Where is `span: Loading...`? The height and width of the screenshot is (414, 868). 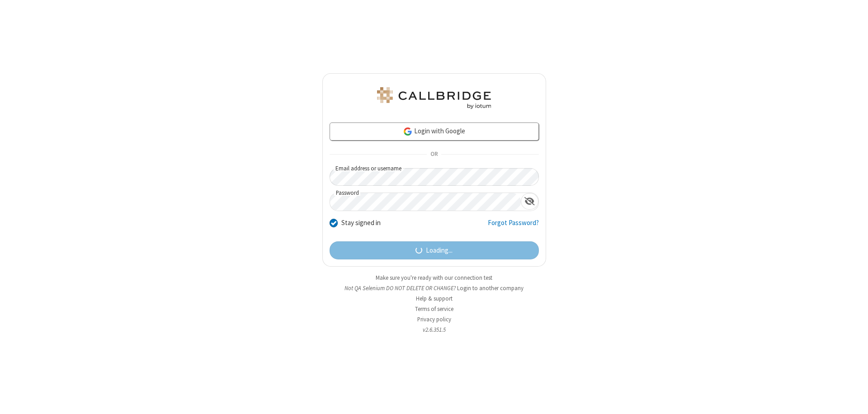 span: Loading... is located at coordinates (439, 250).